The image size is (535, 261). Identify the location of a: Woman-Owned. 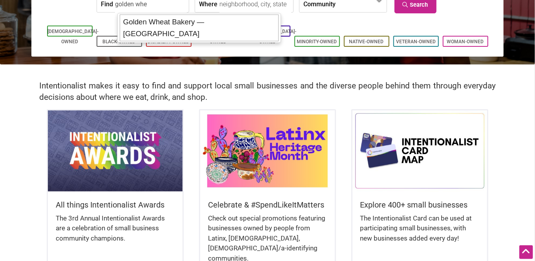
(466, 42).